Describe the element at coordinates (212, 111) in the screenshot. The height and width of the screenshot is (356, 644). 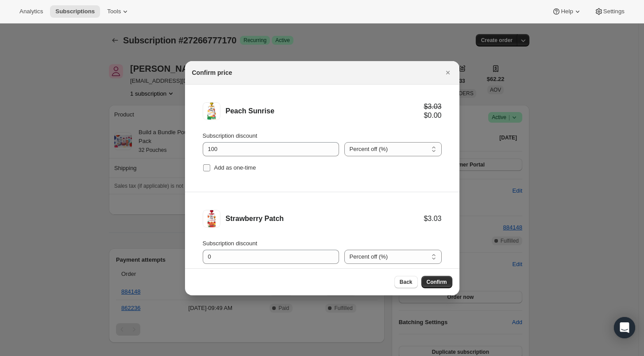
I see `img: Peach Sunrise` at that location.